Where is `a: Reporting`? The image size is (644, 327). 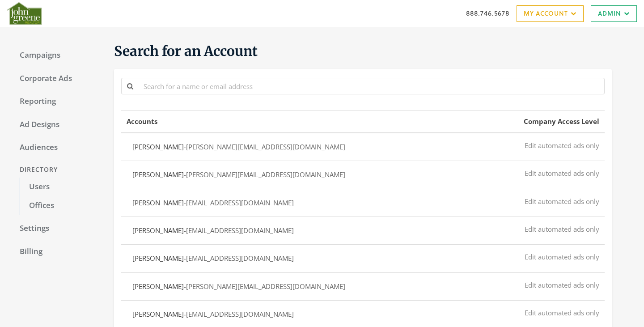 a: Reporting is located at coordinates (58, 101).